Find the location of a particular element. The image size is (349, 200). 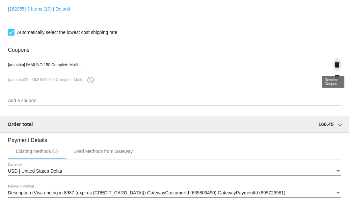

span: Automatically select the lowest cost shipping rate is located at coordinates (67, 32).